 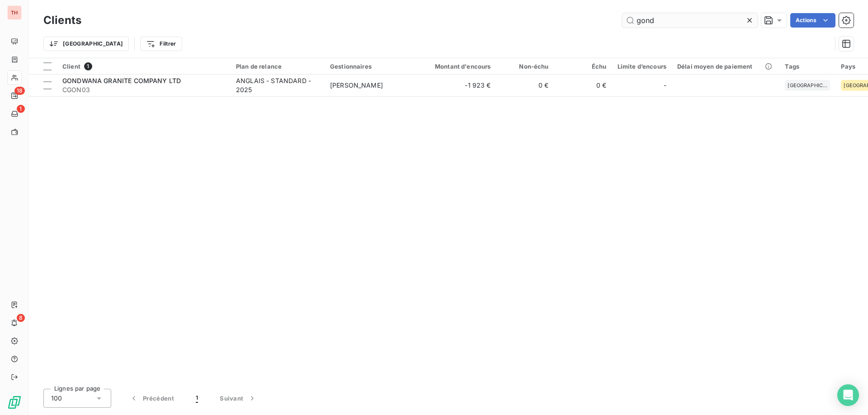 What do you see at coordinates (807, 66) in the screenshot?
I see `div: Tags` at bounding box center [807, 66].